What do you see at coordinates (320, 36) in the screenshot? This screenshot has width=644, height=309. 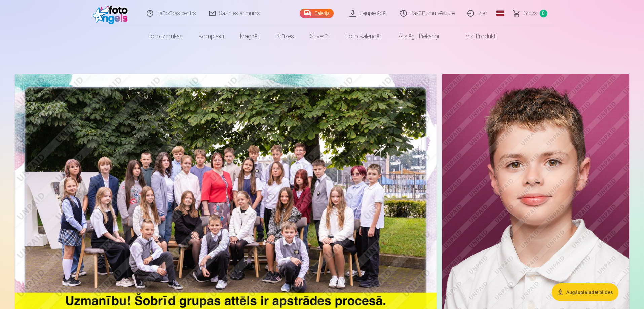 I see `a: Suvenīri` at bounding box center [320, 36].